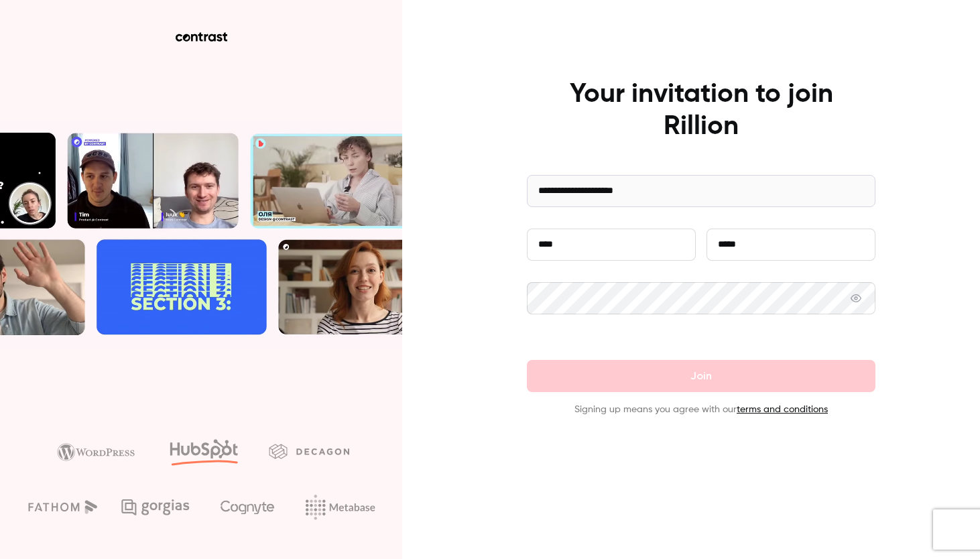  What do you see at coordinates (782, 410) in the screenshot?
I see `a: terms and conditions` at bounding box center [782, 410].